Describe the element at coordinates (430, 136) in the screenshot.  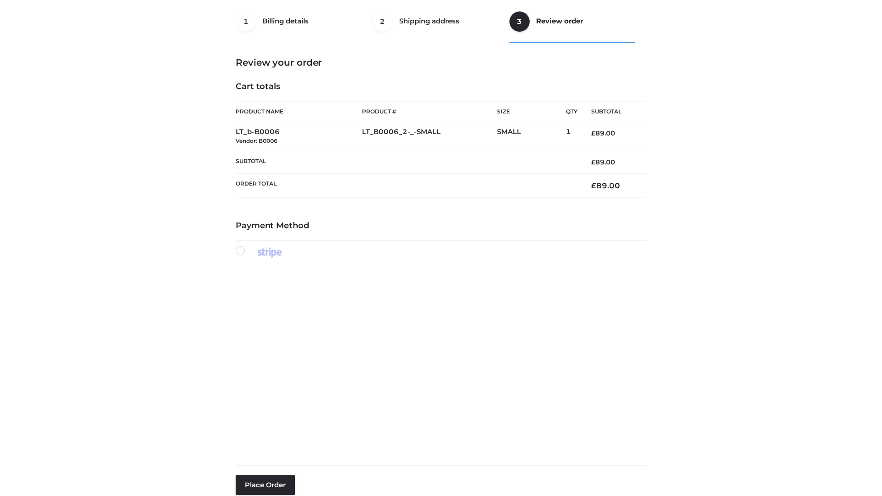
I see `td: LT_B0006_2-_-SMALL` at that location.